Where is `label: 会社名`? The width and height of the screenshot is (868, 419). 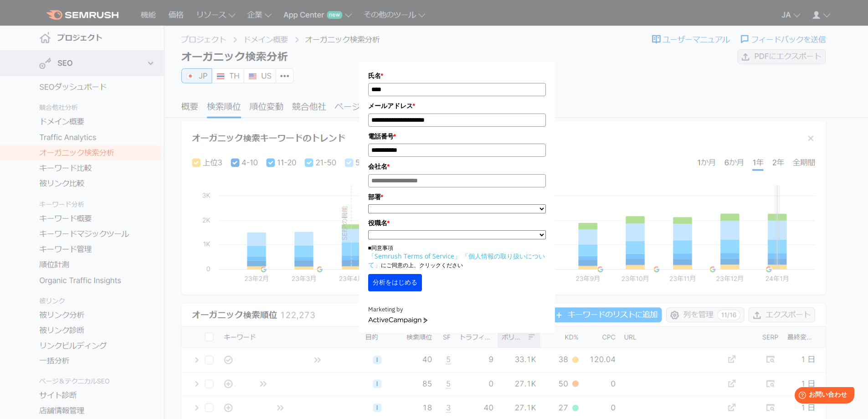 label: 会社名 is located at coordinates (457, 167).